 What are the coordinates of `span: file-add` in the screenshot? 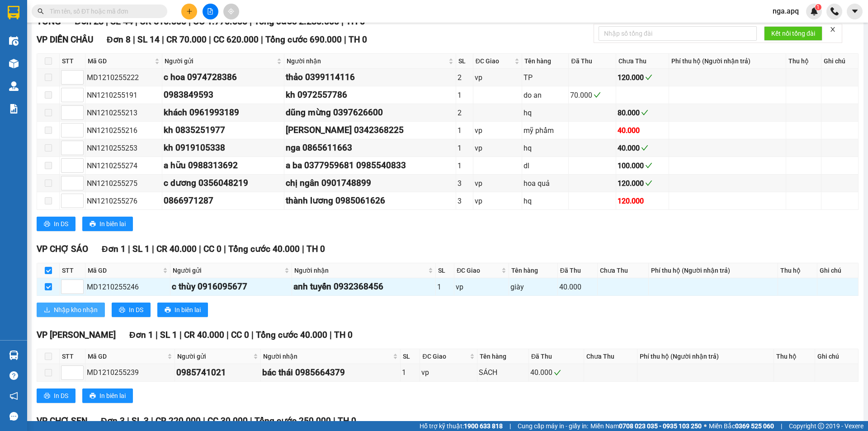 It's located at (210, 11).